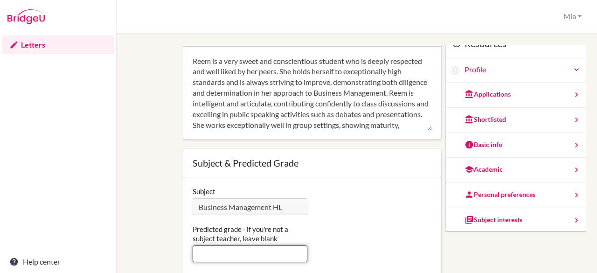  I want to click on div: Personal preferences, so click(500, 194).